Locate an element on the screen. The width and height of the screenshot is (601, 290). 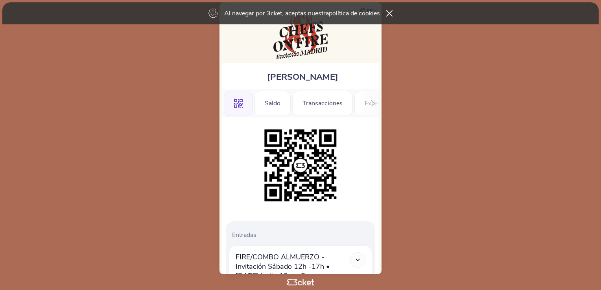
img: Chefs on Fire Madrid 2025 is located at coordinates (301, 35).